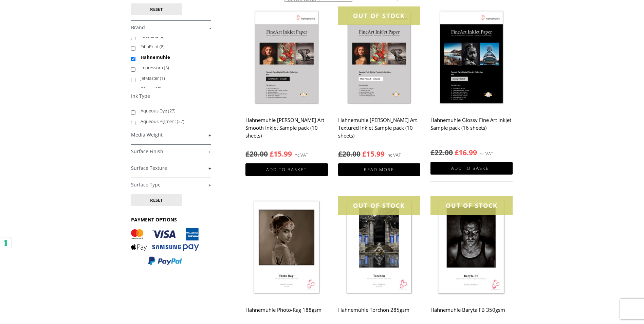 The height and width of the screenshot is (324, 644). What do you see at coordinates (165, 247) in the screenshot?
I see `img: PAYMENT OPTIONS` at bounding box center [165, 247].